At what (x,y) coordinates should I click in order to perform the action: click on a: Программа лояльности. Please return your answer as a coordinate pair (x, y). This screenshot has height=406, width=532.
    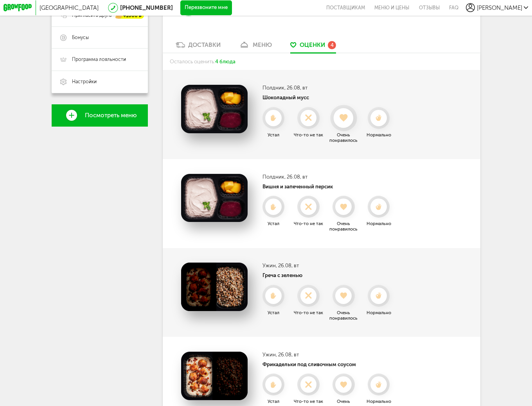
    Looking at the image, I should click on (100, 59).